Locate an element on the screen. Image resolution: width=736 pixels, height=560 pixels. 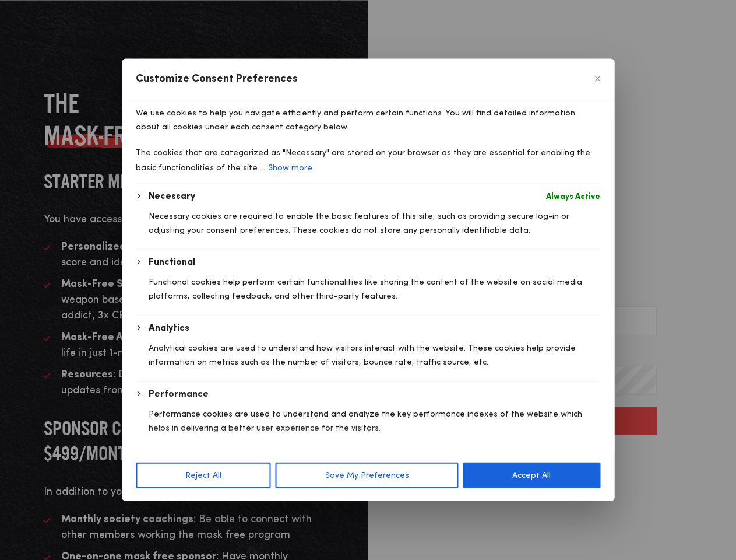
span: Customize Consent Preferences is located at coordinates (217, 79).